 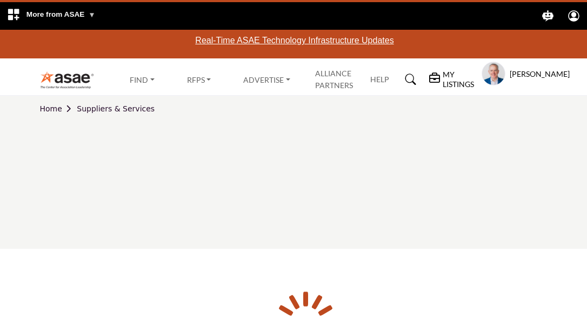 What do you see at coordinates (380, 79) in the screenshot?
I see `a: Help` at bounding box center [380, 79].